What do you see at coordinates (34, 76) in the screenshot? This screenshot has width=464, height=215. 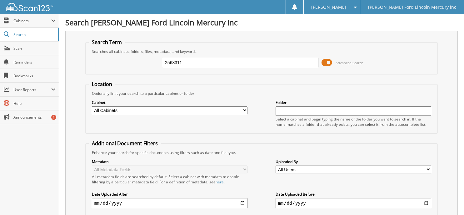 I see `span: Bookmarks` at bounding box center [34, 76].